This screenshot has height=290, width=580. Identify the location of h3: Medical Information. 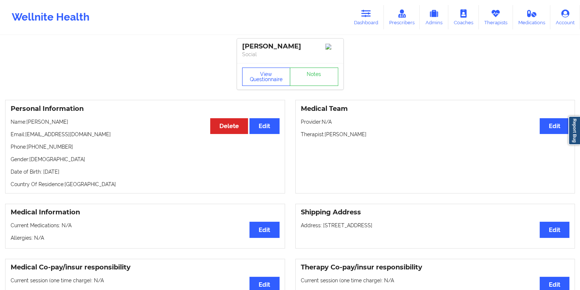
(145, 212).